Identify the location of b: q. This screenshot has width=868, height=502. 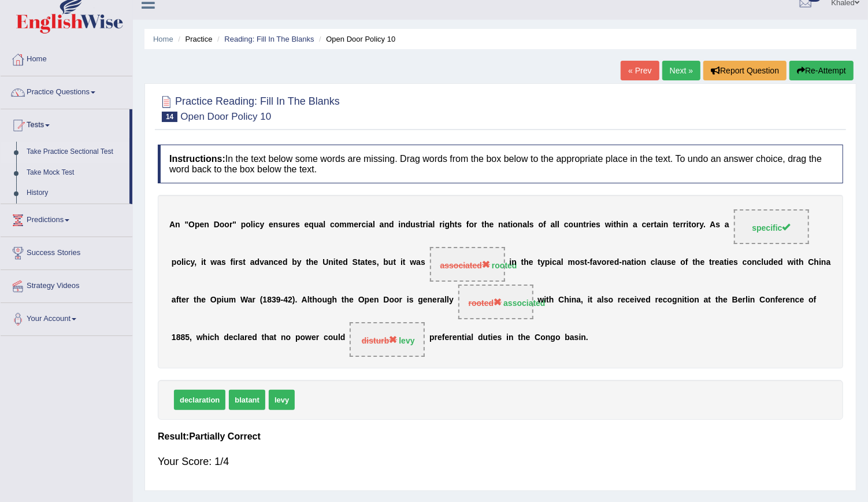
(311, 225).